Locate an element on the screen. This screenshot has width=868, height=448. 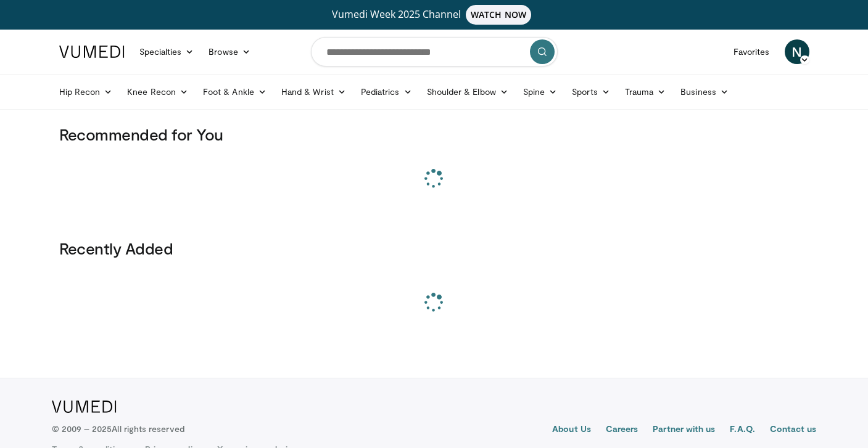
a: Foot & Ankle is located at coordinates (234, 92).